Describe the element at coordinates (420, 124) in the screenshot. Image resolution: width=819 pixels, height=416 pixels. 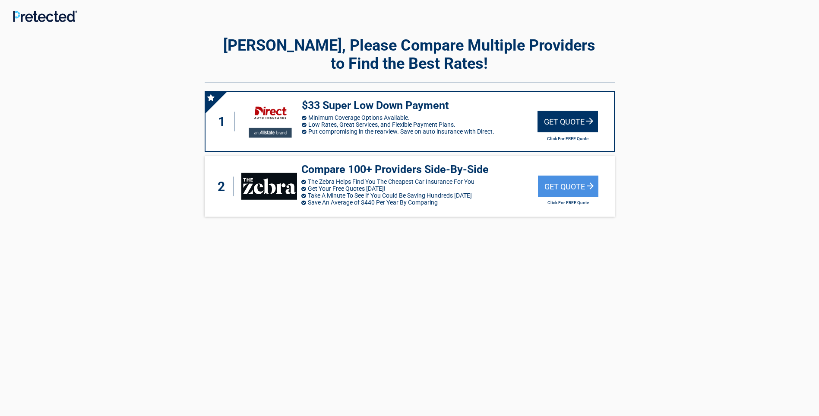
I see `li: Low Rates, Great Services, and Flexible Payment Plans.` at that location.